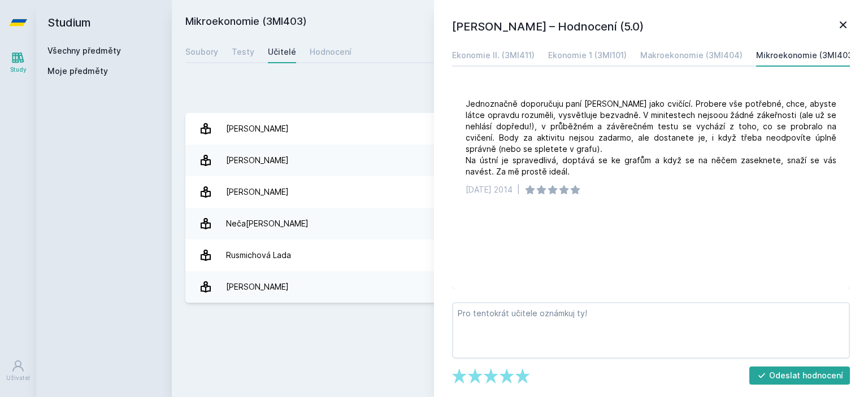 The width and height of the screenshot is (868, 397). I want to click on div: Hodnocení, so click(331, 52).